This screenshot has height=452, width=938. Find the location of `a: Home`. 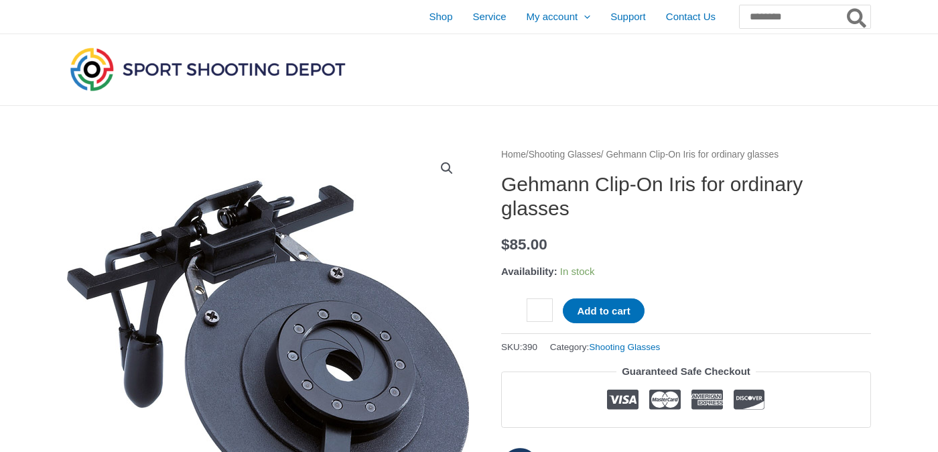

a: Home is located at coordinates (513, 154).